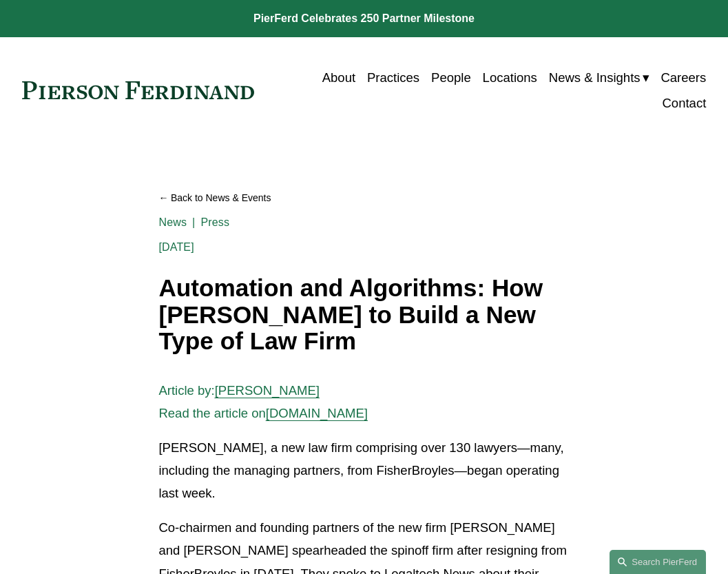 The height and width of the screenshot is (574, 728). What do you see at coordinates (683, 78) in the screenshot?
I see `a: Careers` at bounding box center [683, 78].